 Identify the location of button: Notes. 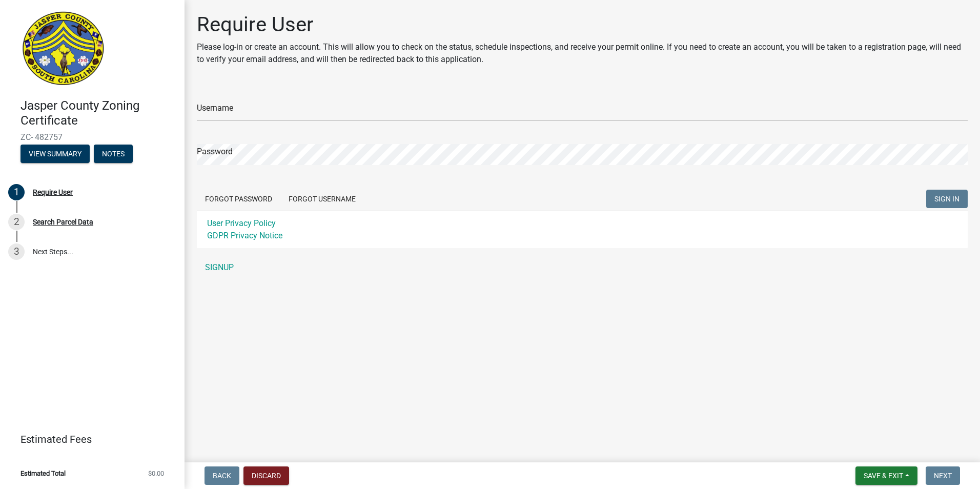
(113, 154).